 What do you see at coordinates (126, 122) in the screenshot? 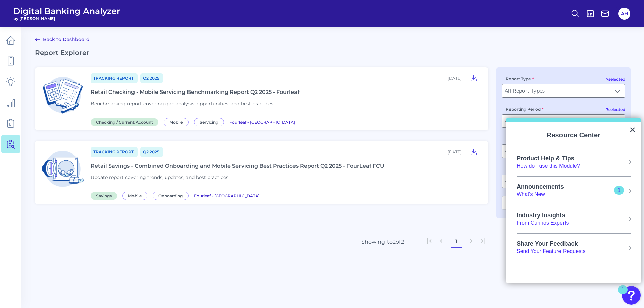
I see `a: Checking / Current Account` at bounding box center [126, 122].